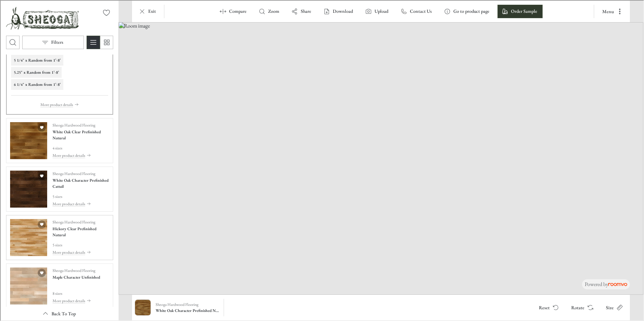 This screenshot has width=644, height=321. Describe the element at coordinates (59, 286) in the screenshot. I see `div: See Maple Character Unfinished in the room` at that location.